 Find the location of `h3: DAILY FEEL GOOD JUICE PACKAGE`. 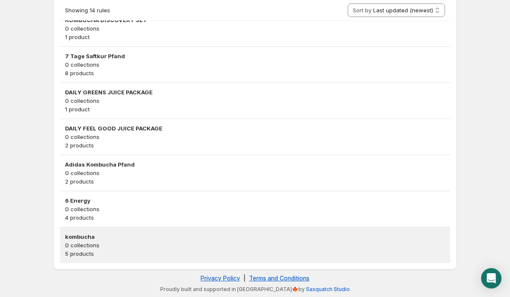

h3: DAILY FEEL GOOD JUICE PACKAGE is located at coordinates (255, 128).